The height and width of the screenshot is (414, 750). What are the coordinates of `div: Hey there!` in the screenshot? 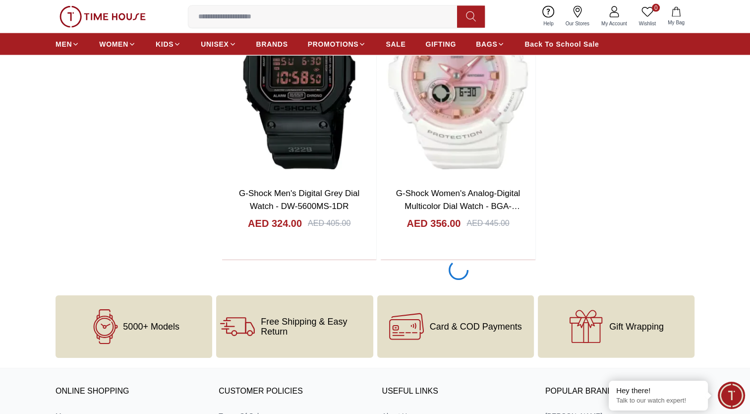 It's located at (659, 390).